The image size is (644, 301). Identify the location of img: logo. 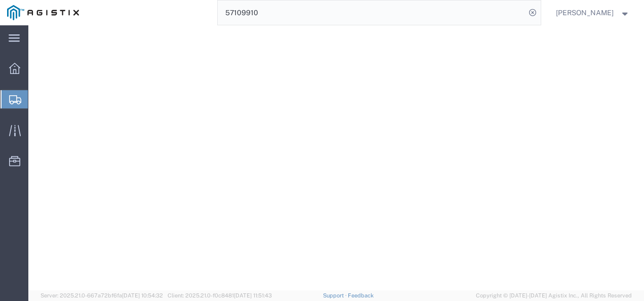
(43, 12).